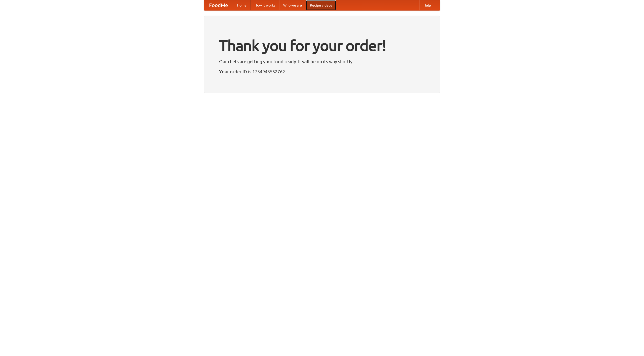  What do you see at coordinates (427, 5) in the screenshot?
I see `a: Help` at bounding box center [427, 5].